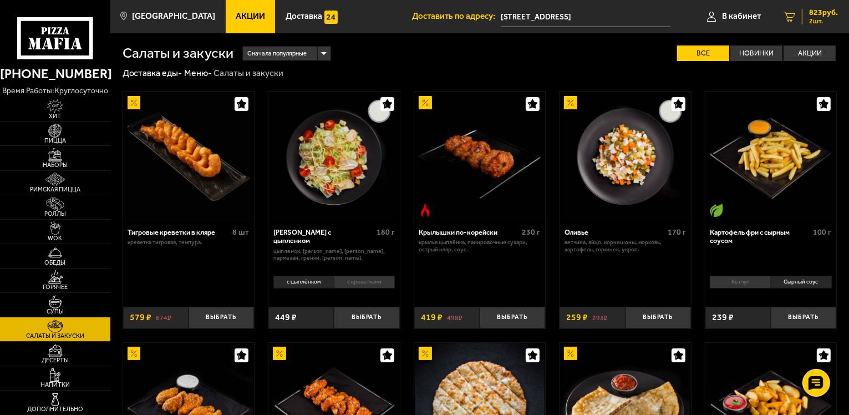 The width and height of the screenshot is (849, 415). What do you see at coordinates (742, 16) in the screenshot?
I see `span: В кабинет` at bounding box center [742, 16].